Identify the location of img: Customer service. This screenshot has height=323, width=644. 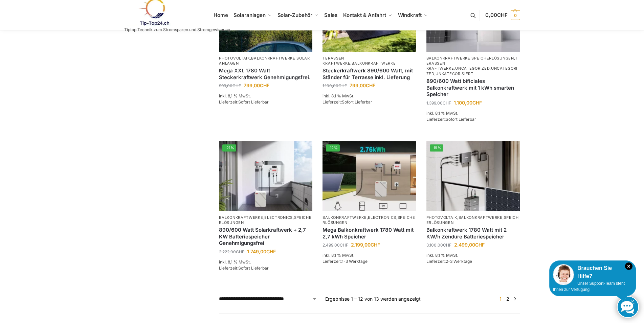
(564, 274).